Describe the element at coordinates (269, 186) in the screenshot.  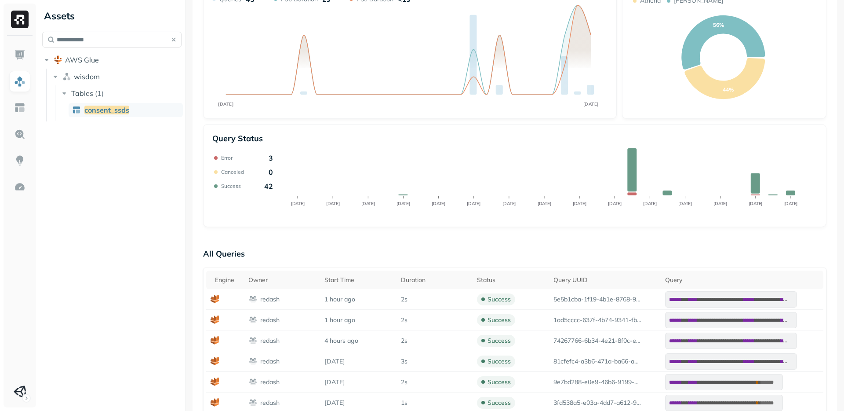
I see `p: 42` at that location.